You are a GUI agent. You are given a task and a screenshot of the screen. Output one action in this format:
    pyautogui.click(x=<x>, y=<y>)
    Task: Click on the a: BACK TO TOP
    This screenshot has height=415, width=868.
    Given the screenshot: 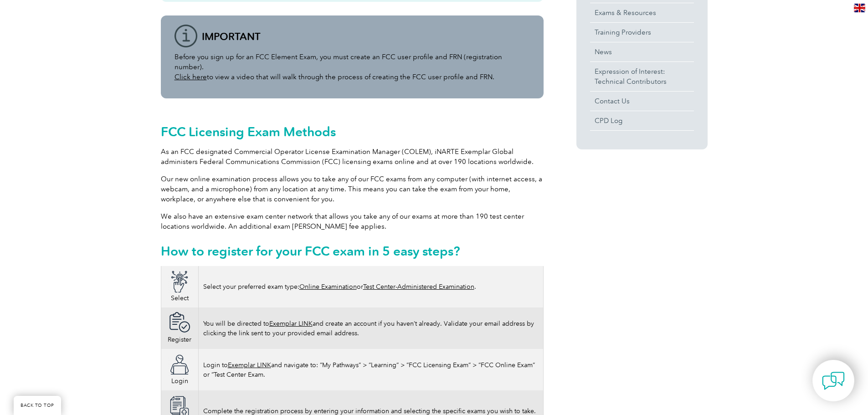 What is the action you would take?
    pyautogui.click(x=37, y=405)
    